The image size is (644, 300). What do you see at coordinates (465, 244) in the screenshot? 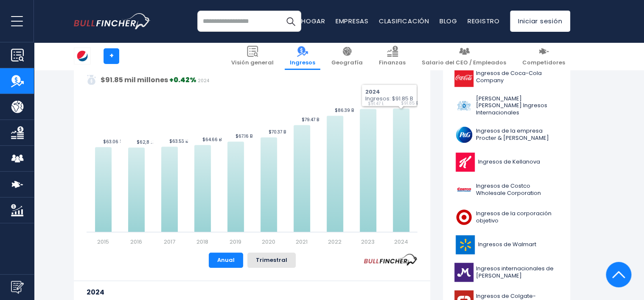
I see `img: Logotipo de WMT` at bounding box center [465, 244].